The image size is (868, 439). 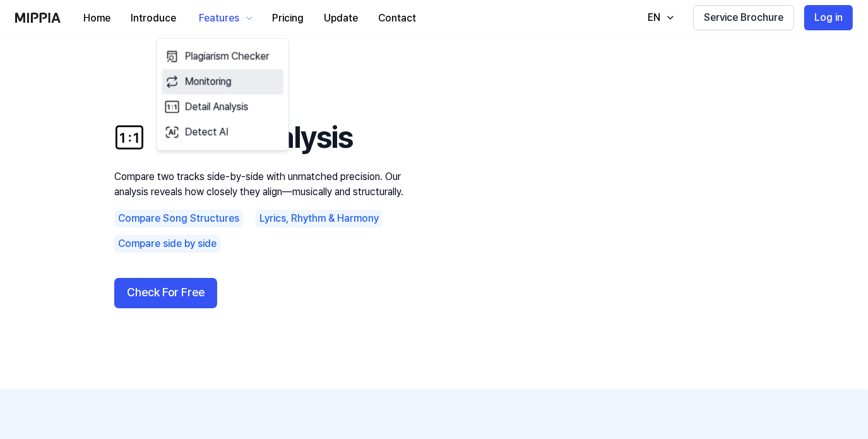 I want to click on div: Features, so click(x=219, y=18).